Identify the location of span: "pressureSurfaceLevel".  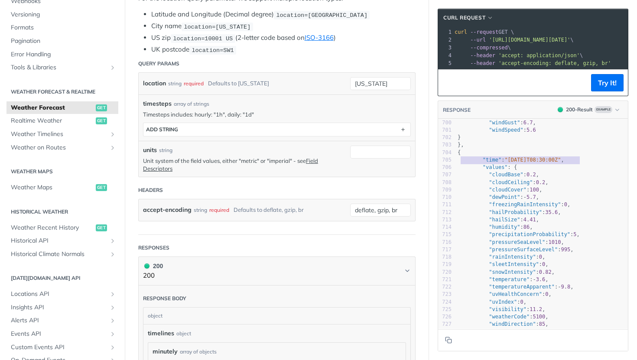
(523, 249).